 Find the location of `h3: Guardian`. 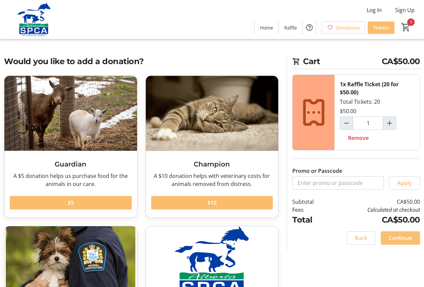

h3: Guardian is located at coordinates (71, 164).